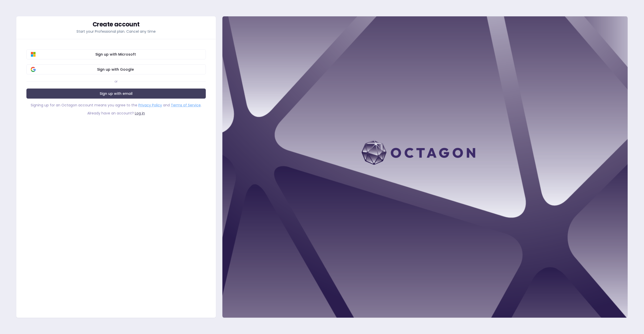 This screenshot has height=334, width=644. What do you see at coordinates (185, 105) in the screenshot?
I see `a: Terms of Service` at bounding box center [185, 105].